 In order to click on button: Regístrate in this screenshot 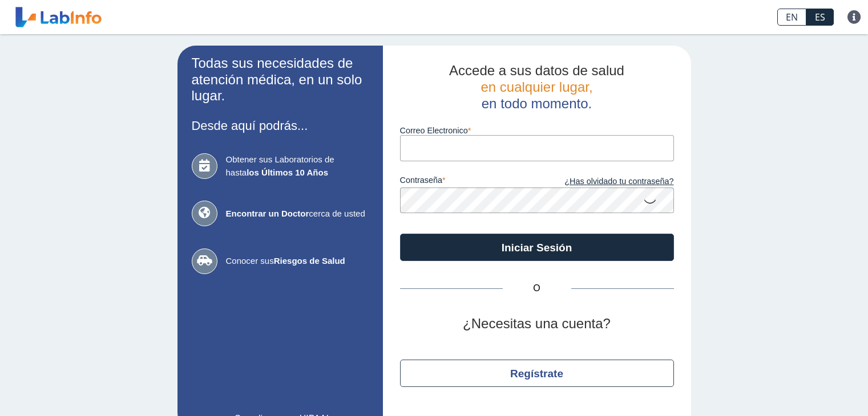, I will do `click(537, 374)`.